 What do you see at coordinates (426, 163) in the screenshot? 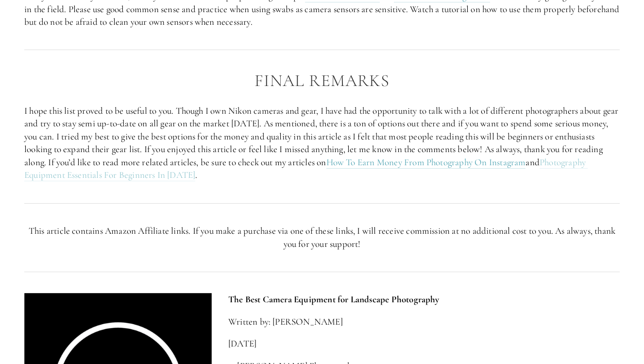
I see `a: How To Earn Money From Photography On Instagram` at bounding box center [426, 163].